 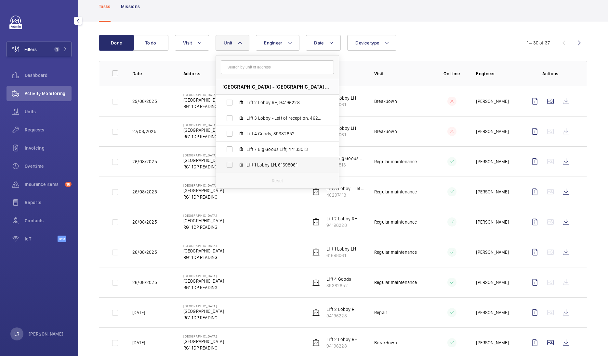 What do you see at coordinates (277, 67) in the screenshot?
I see `input: Search by unit or address` at bounding box center [277, 67].